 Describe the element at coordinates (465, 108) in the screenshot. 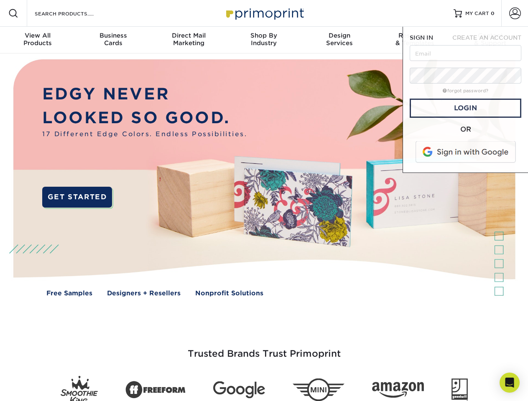

I see `a: Login` at that location.